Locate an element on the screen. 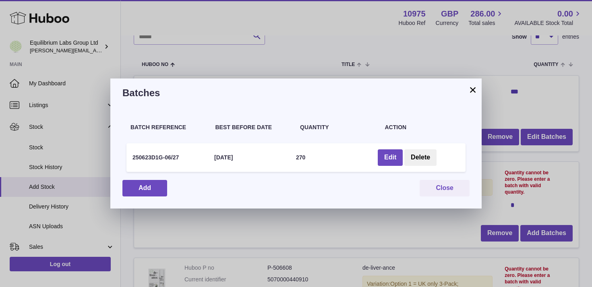  h4: 270 is located at coordinates (300, 157).